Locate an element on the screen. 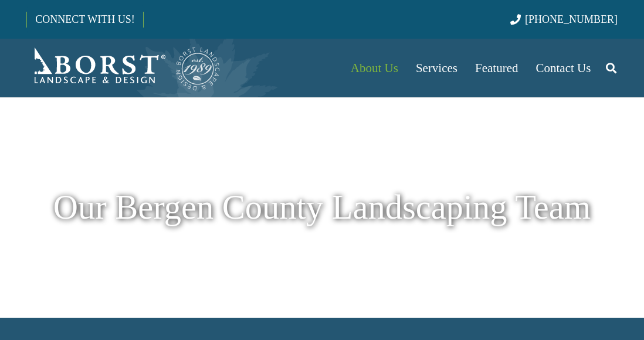 This screenshot has width=644, height=340. span: About Us is located at coordinates (374, 68).